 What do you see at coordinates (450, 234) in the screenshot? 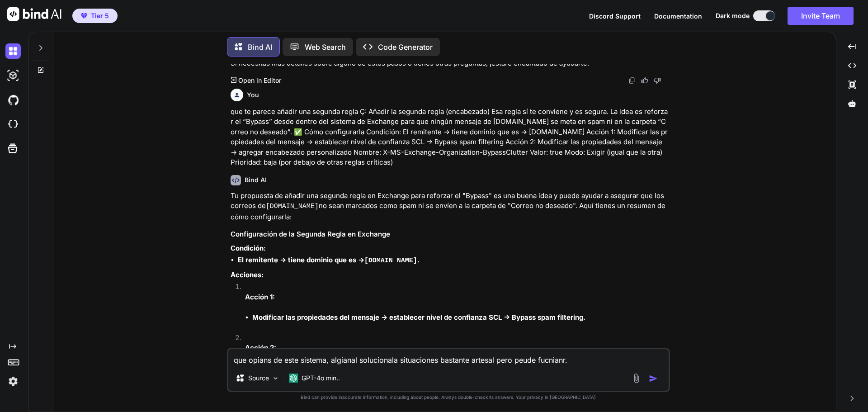
I see `h3: Configuración de la Segunda Regla en Exchange` at bounding box center [450, 234].